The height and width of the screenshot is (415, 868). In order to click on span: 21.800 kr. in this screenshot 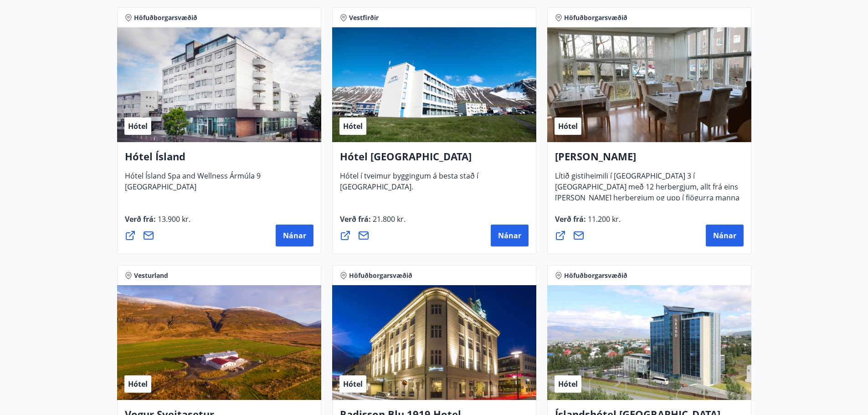, I will do `click(388, 219)`.